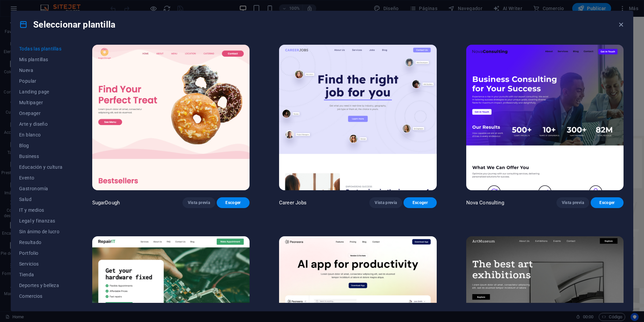 The image size is (644, 322). What do you see at coordinates (41, 49) in the screenshot?
I see `span: Todas las plantillas` at bounding box center [41, 49].